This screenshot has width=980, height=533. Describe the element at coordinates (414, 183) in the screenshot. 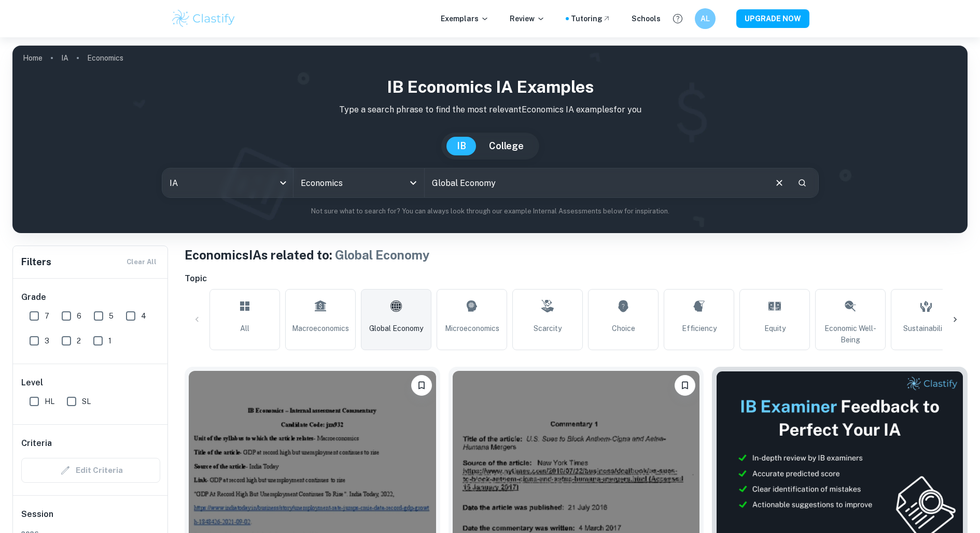

I see `button: Open` at that location.